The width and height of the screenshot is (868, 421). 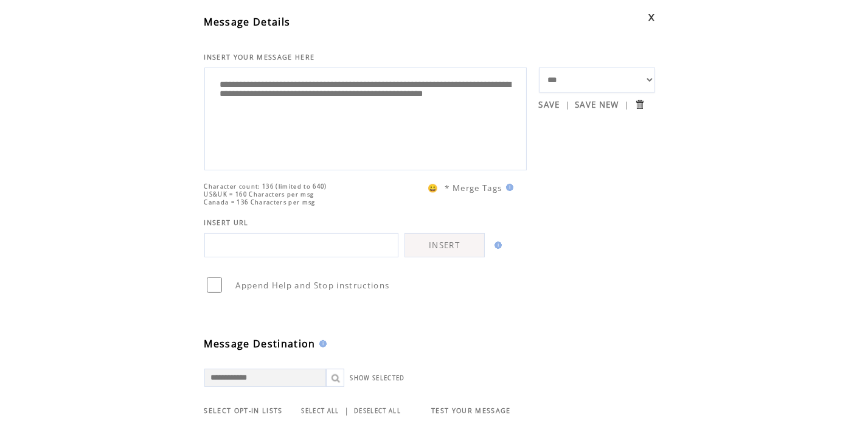 What do you see at coordinates (312, 285) in the screenshot?
I see `span: Append Help and Stop instructions` at bounding box center [312, 285].